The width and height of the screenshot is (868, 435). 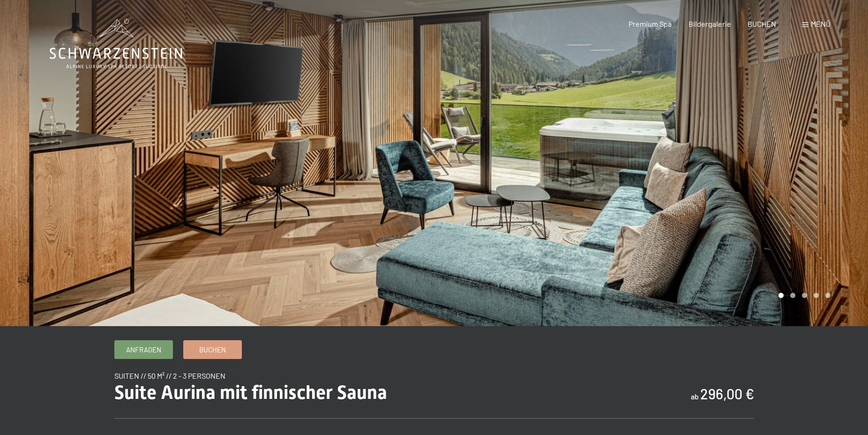 What do you see at coordinates (709, 23) in the screenshot?
I see `span: Bildergalerie` at bounding box center [709, 23].